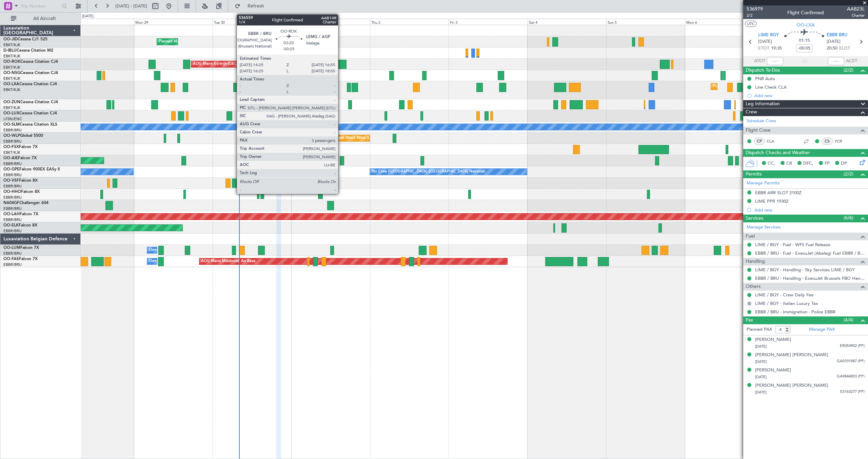  What do you see at coordinates (20, 159) in the screenshot?
I see `a: OO-AIEFalcon 7X` at bounding box center [20, 159].